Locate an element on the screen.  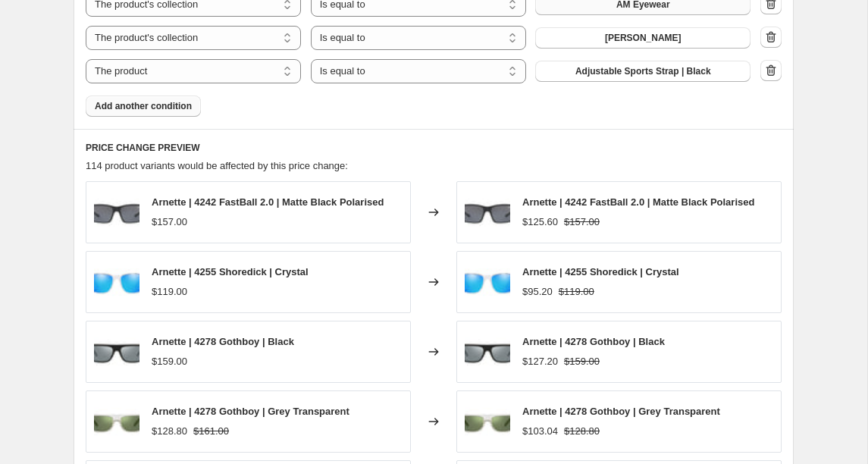
div: $125.60 is located at coordinates (540, 222).